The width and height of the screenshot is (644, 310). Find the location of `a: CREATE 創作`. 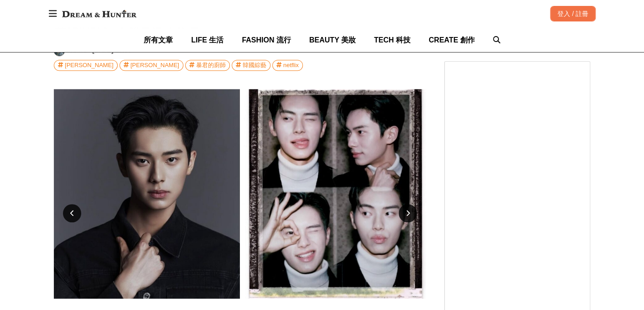

a: CREATE 創作 is located at coordinates (452, 40).